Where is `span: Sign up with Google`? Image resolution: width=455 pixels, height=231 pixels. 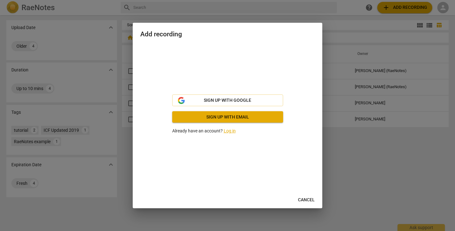 span: Sign up with Google is located at coordinates (227, 100).